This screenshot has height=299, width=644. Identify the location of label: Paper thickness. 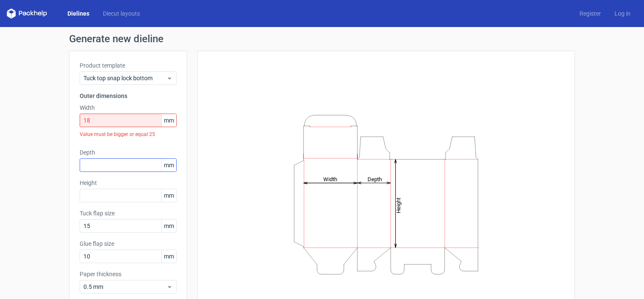
(128, 274).